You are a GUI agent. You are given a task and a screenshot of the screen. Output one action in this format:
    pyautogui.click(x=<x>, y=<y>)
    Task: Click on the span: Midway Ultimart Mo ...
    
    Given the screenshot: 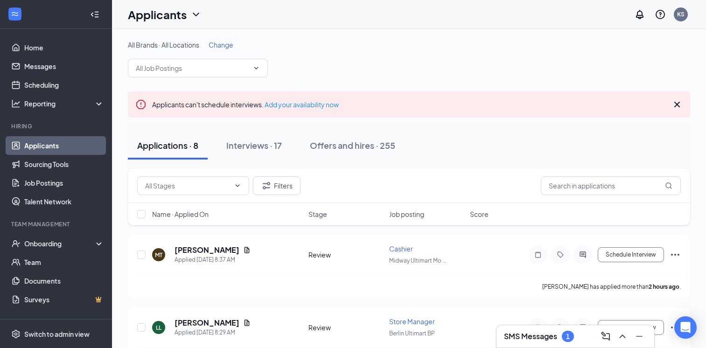 What is the action you would take?
    pyautogui.click(x=417, y=260)
    